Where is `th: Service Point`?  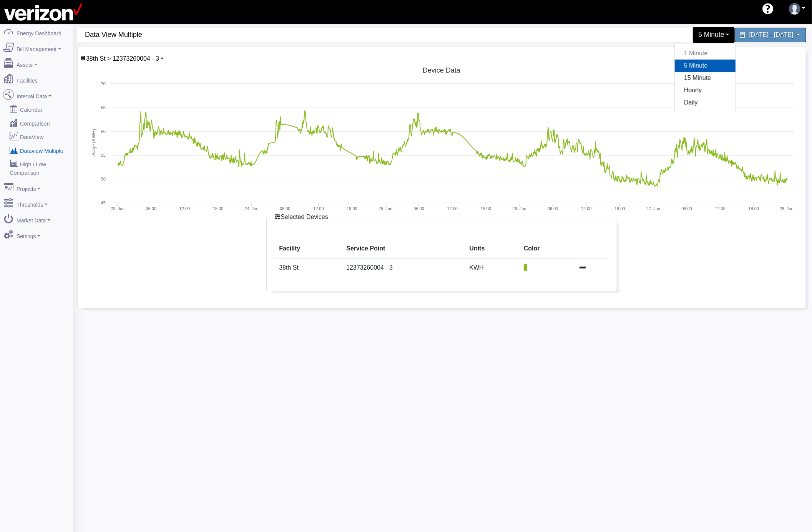 th: Service Point is located at coordinates (403, 249).